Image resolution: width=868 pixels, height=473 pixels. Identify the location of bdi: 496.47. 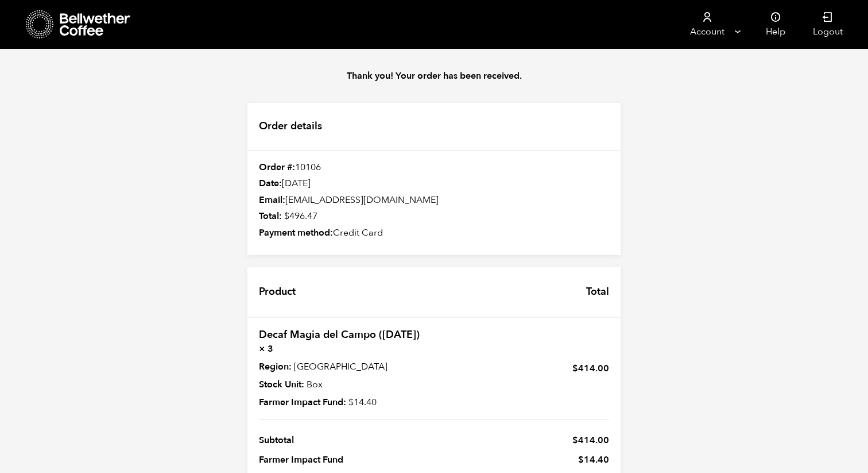
(301, 216).